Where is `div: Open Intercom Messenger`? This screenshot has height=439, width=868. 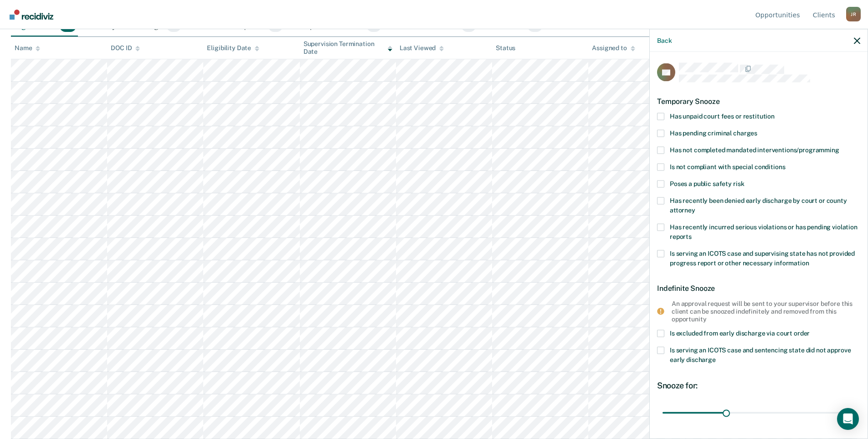
div: Open Intercom Messenger is located at coordinates (848, 419).